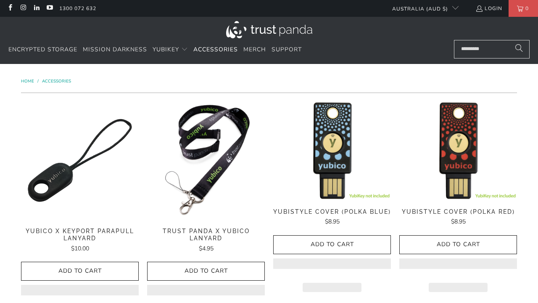 The width and height of the screenshot is (538, 303). I want to click on a: YubiStyle Cover (Polka Red) $8.95, so click(458, 217).